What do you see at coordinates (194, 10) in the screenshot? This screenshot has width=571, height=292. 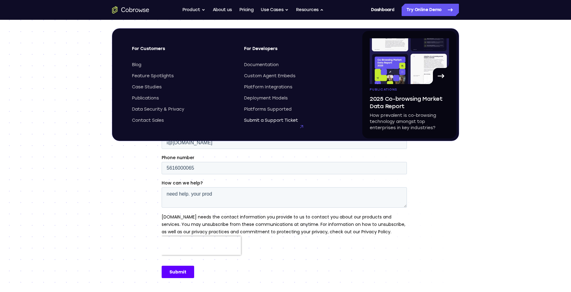 I see `button: Product` at bounding box center [194, 10].